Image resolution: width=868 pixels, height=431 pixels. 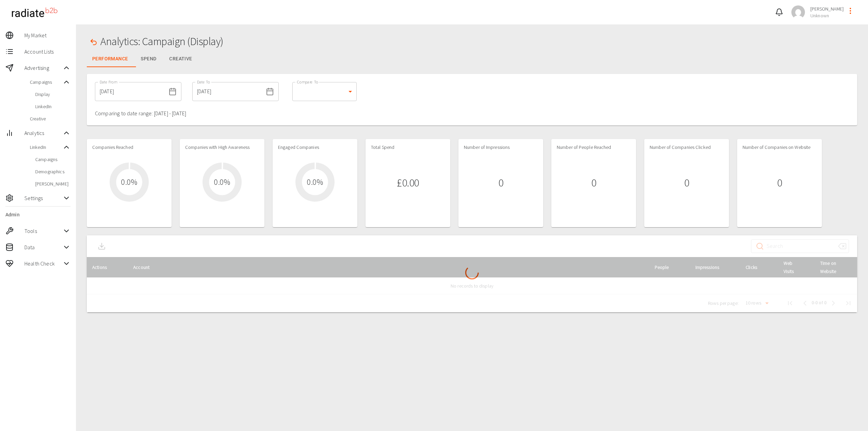 I want to click on h4: Number of Companies Clicked, so click(x=687, y=147).